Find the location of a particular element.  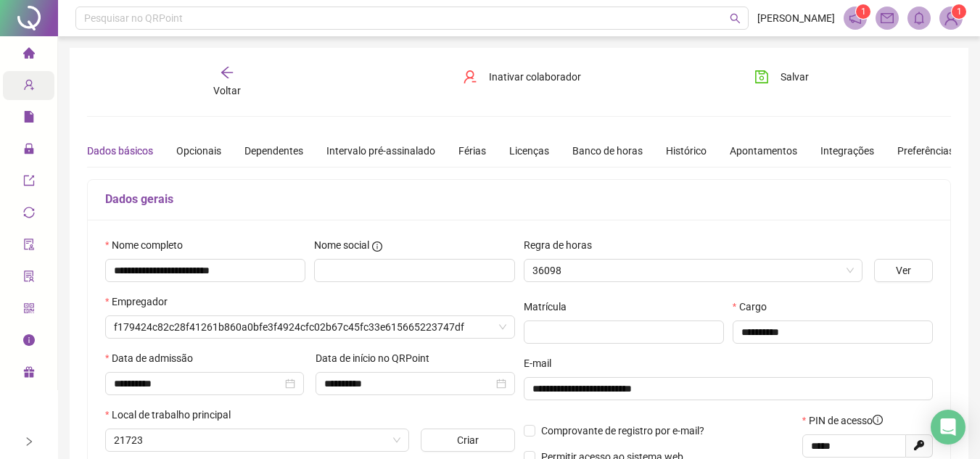

button: Criar is located at coordinates (467, 440).